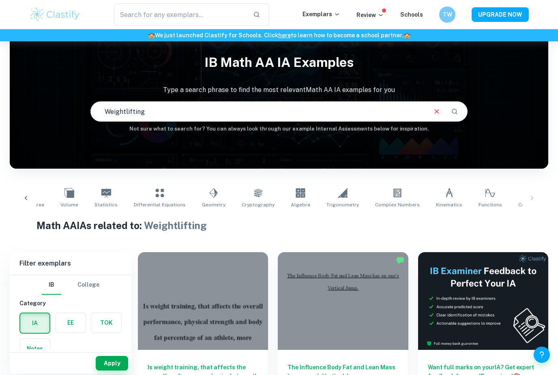 Image resolution: width=558 pixels, height=375 pixels. What do you see at coordinates (35, 349) in the screenshot?
I see `button: Notes` at bounding box center [35, 349].